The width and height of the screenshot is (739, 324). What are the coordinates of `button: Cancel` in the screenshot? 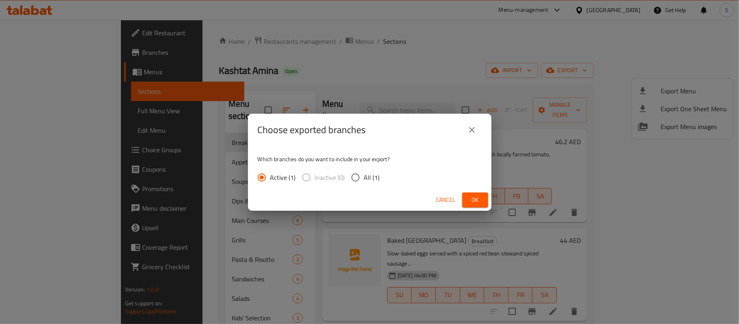 It's located at (446, 200).